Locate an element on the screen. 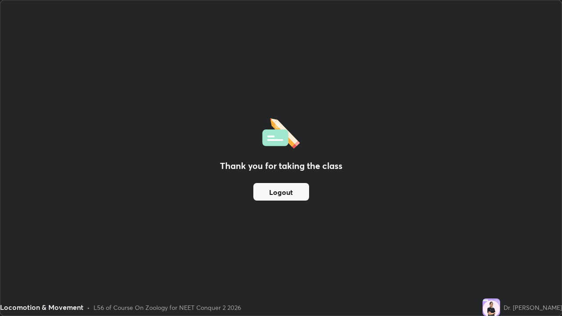 Image resolution: width=562 pixels, height=316 pixels. img: offlineFeedback.1438e8b3.svg is located at coordinates (281, 132).